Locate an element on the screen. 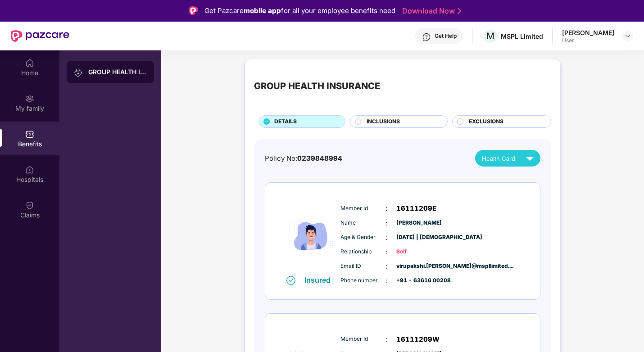 This screenshot has height=352, width=644. span: Relationship is located at coordinates (363, 252).